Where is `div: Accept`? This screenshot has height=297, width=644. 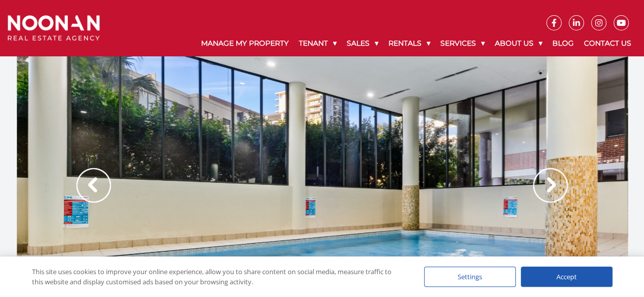 div: Accept is located at coordinates (566, 277).